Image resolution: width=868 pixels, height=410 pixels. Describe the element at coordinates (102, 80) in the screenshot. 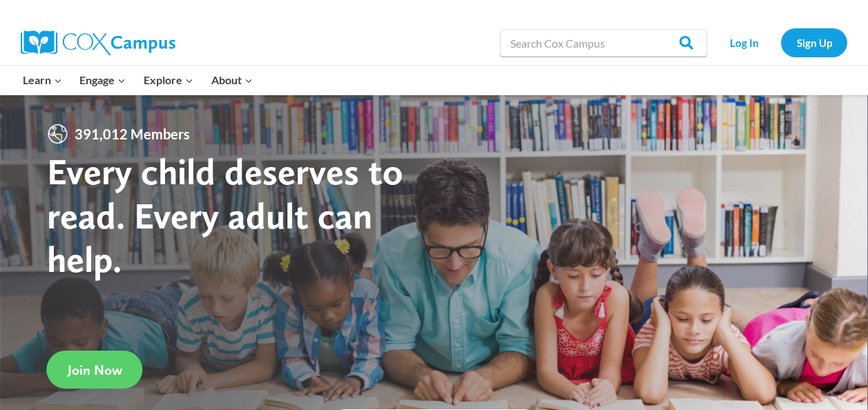

I see `span: Engage` at that location.